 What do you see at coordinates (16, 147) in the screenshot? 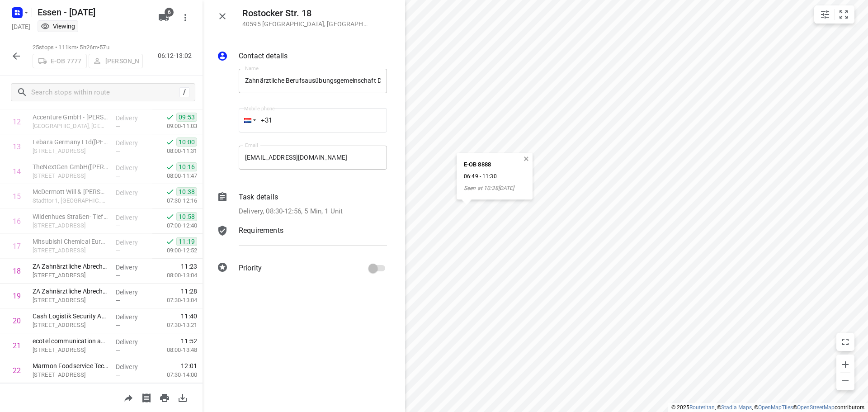
I see `div: 13` at bounding box center [16, 147].